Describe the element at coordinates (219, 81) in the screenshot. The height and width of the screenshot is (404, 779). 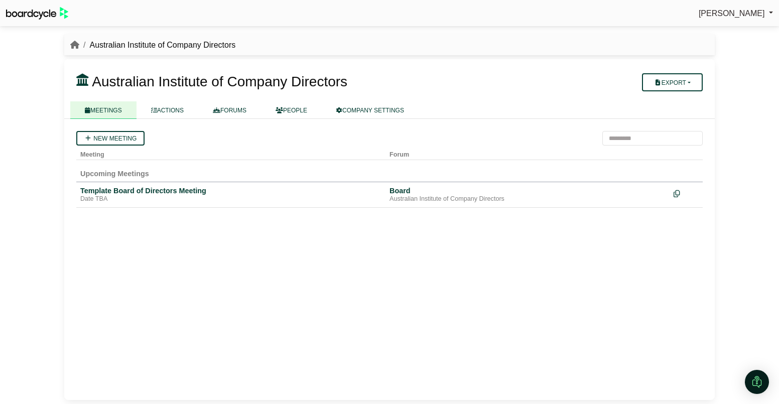
I see `span: Australian Institute of Company Directors` at that location.